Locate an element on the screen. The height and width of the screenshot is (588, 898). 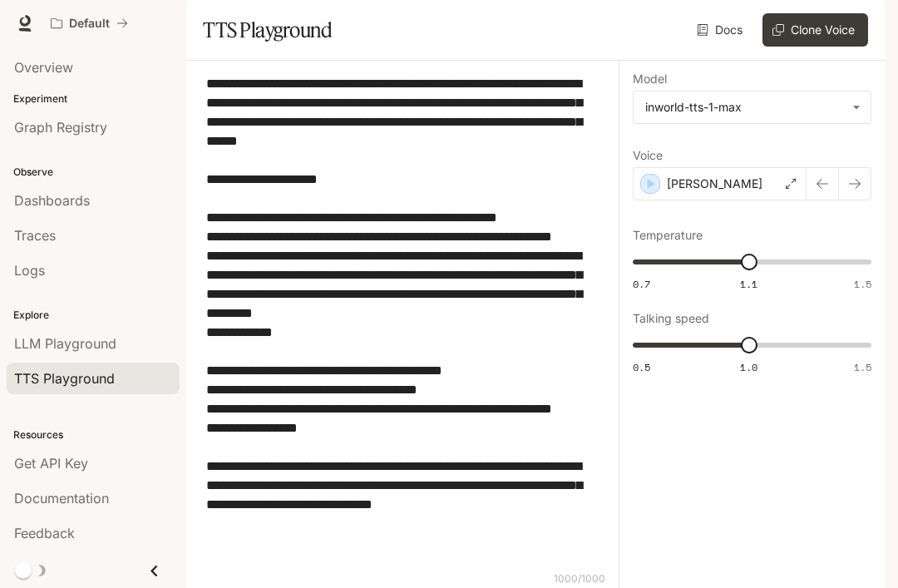
p: Model is located at coordinates (650, 79).